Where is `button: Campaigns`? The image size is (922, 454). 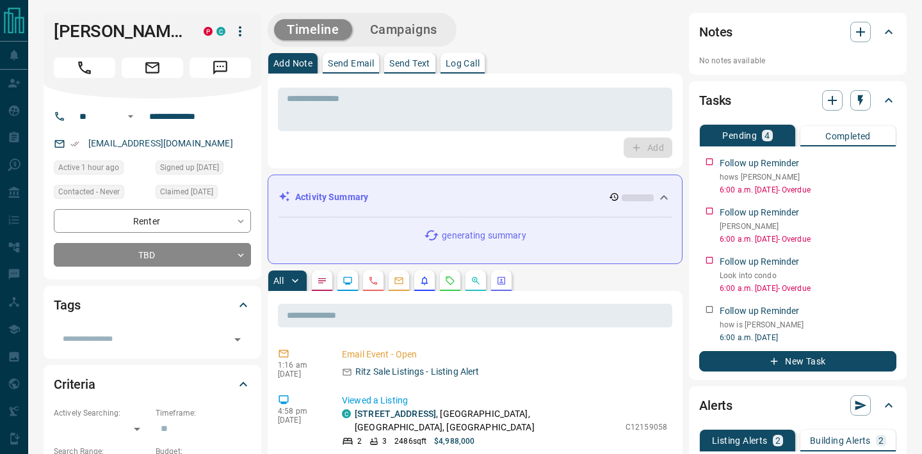 button: Campaigns is located at coordinates (403, 29).